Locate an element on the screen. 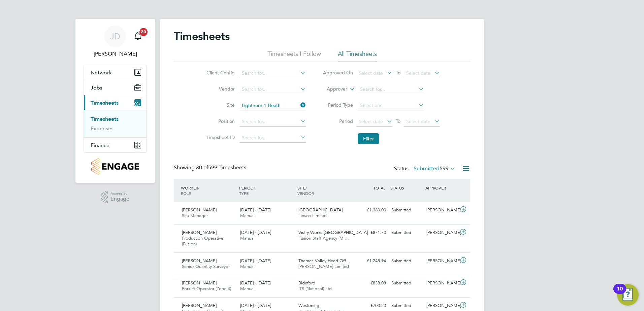 The height and width of the screenshot is (311, 644). button: Open Resource Center, 10 new notifications is located at coordinates (628, 295).